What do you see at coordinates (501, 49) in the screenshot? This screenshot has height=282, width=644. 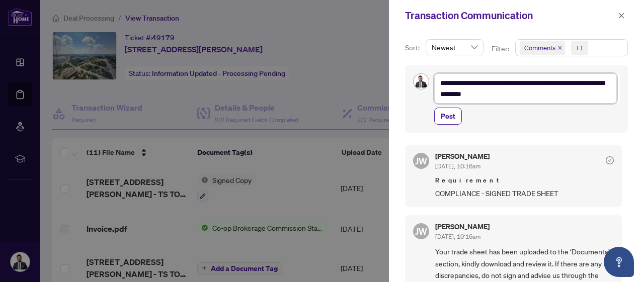 I see `p: Filter:` at bounding box center [501, 49].